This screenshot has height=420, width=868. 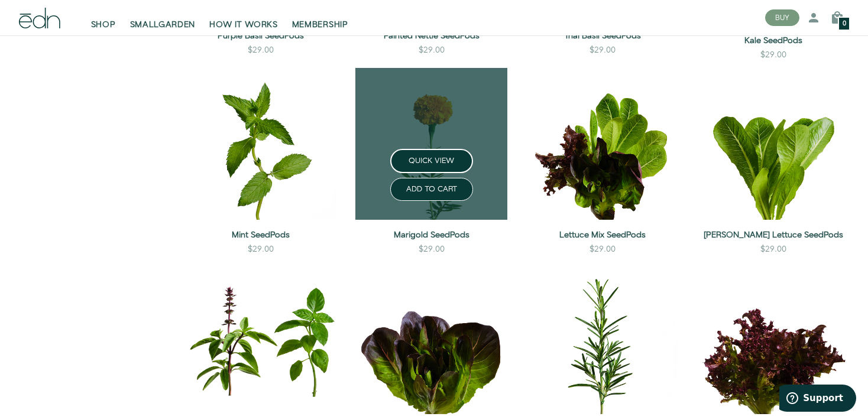 What do you see at coordinates (602, 144) in the screenshot?
I see `img: Lettuce Mix SeedPods` at bounding box center [602, 144].